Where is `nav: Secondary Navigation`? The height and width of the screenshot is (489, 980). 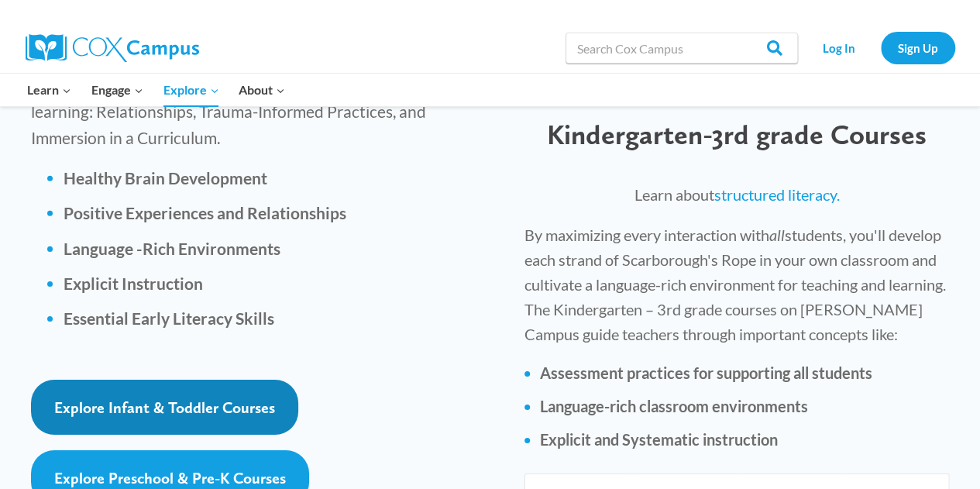 nav: Secondary Navigation is located at coordinates (881, 47).